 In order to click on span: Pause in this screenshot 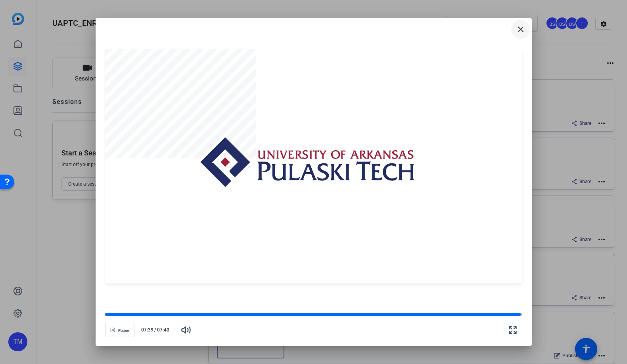, I will do `click(123, 331)`.